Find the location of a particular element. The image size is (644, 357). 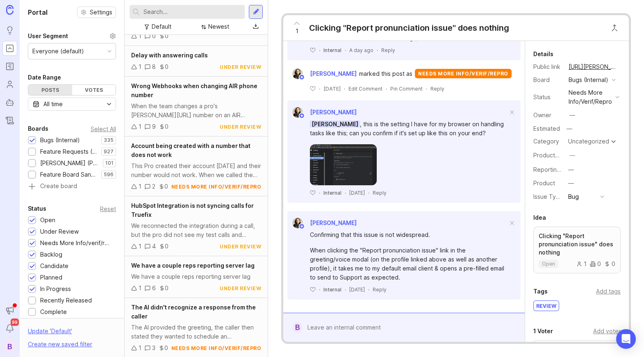

div: Clicking "Report pronunciation issue" does nothing is located at coordinates (409, 28).